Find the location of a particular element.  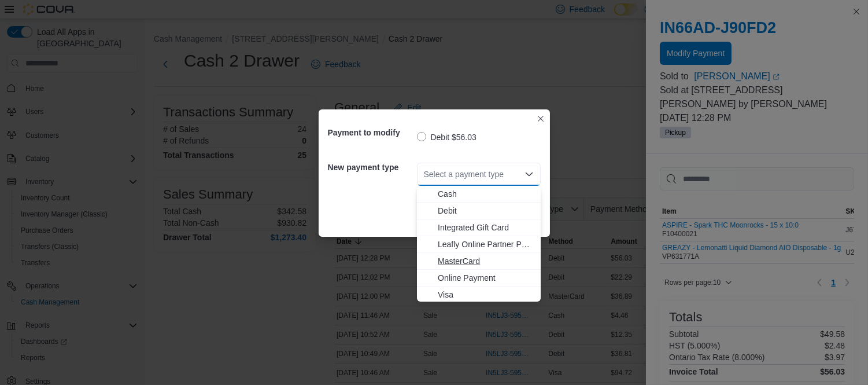

span: Visa is located at coordinates (486, 294).